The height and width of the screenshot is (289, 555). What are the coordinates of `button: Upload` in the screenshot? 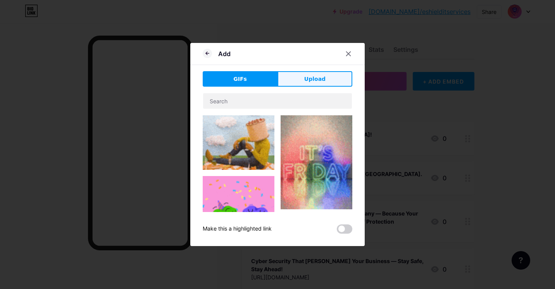 It's located at (315, 79).